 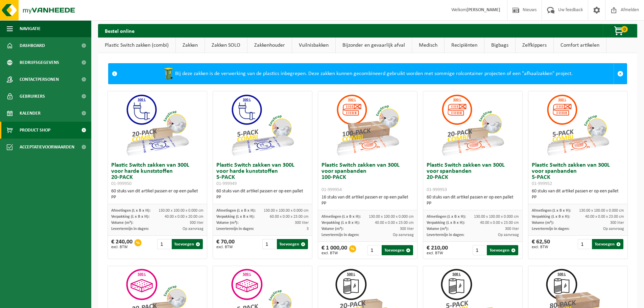 I want to click on span: 01-999950, so click(x=121, y=184).